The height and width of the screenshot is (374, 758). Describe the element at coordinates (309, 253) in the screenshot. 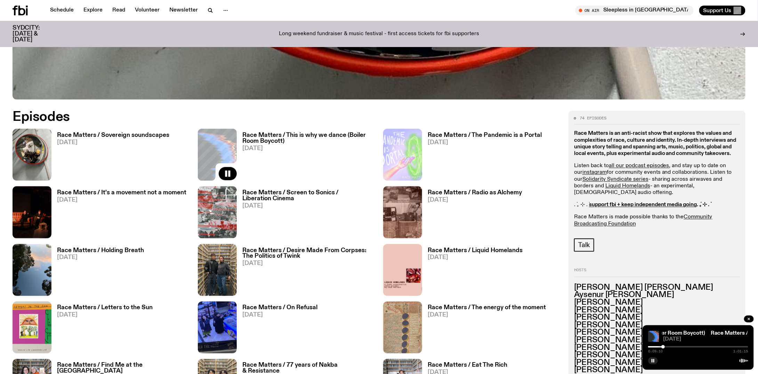

I see `h3: Race Matters / Desire Made From Corpses: The Politics of Twink` at that location.